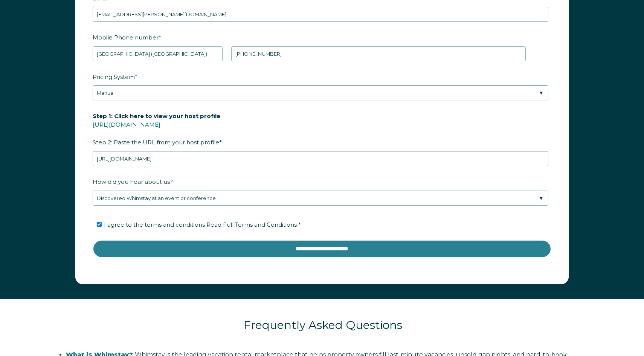 This screenshot has height=356, width=644. I want to click on span: Read Full Terms and Conditions, so click(251, 224).